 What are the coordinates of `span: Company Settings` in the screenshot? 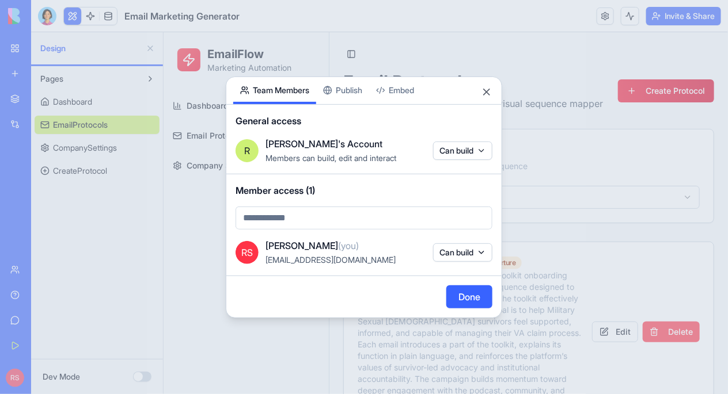 It's located at (58, 134).